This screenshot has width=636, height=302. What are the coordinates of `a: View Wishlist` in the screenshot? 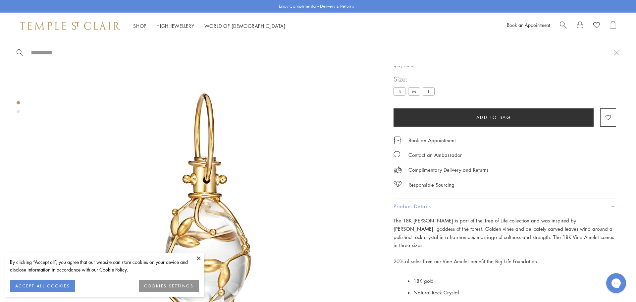 It's located at (596, 26).